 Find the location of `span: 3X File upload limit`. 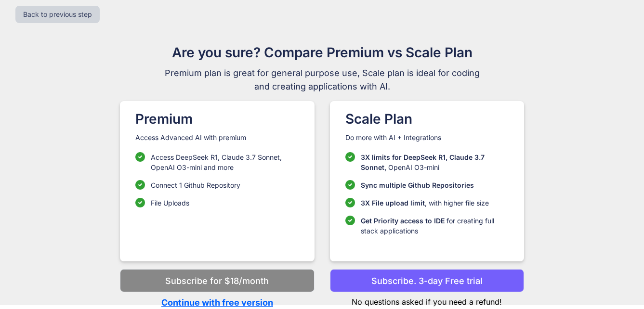

span: 3X File upload limit is located at coordinates (392, 202).